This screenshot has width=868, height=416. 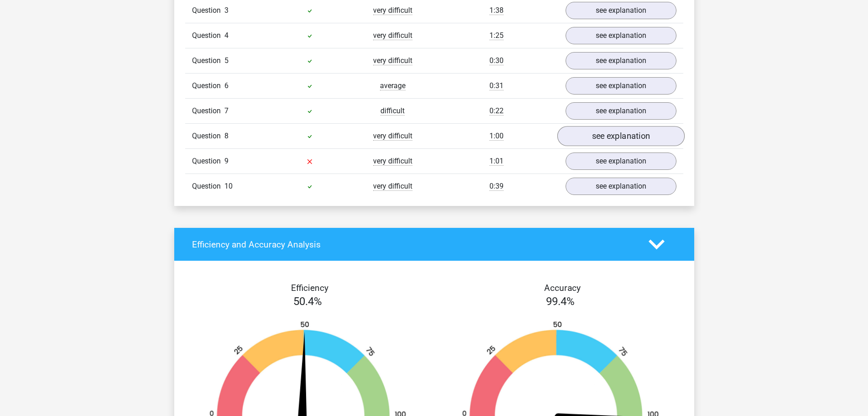 I want to click on span: 8, so click(x=226, y=136).